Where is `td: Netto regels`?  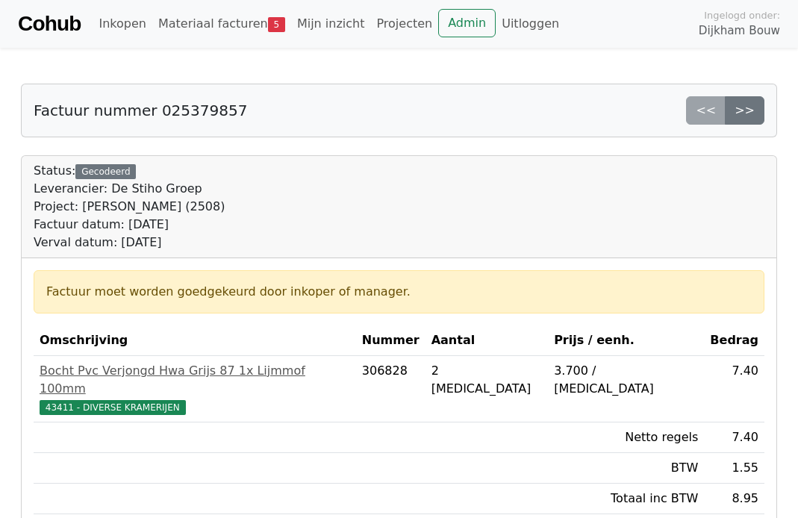 td: Netto regels is located at coordinates (626, 438).